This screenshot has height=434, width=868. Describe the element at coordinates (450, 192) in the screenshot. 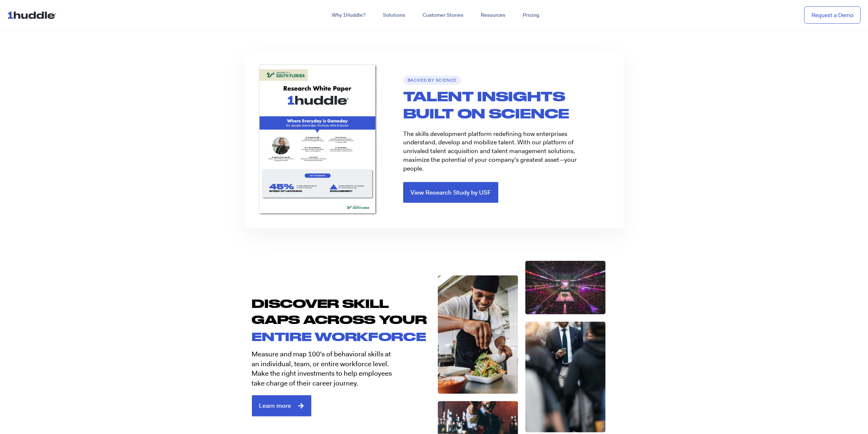

I see `span: View Research Study by USF` at that location.